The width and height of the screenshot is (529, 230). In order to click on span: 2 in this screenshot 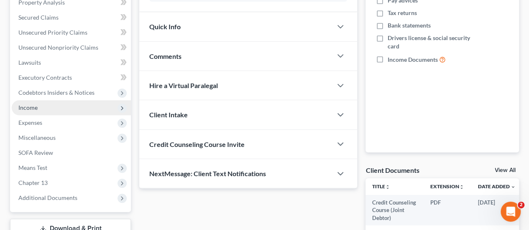, I will do `click(521, 205)`.